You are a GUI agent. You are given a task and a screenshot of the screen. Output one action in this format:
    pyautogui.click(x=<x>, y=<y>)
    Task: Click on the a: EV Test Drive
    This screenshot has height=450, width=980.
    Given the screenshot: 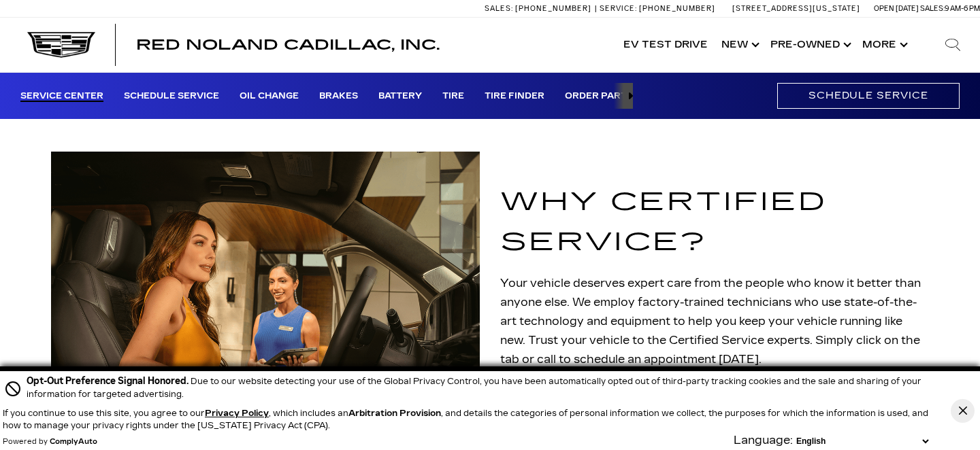 What is the action you would take?
    pyautogui.click(x=666, y=45)
    